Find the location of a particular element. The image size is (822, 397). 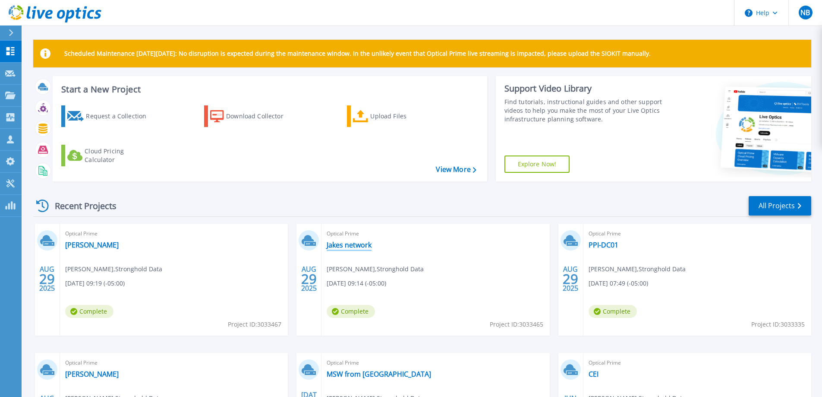

div: Find tutorials, instructional guides and other support videos to help you make the most of your L... is located at coordinates (585, 110).